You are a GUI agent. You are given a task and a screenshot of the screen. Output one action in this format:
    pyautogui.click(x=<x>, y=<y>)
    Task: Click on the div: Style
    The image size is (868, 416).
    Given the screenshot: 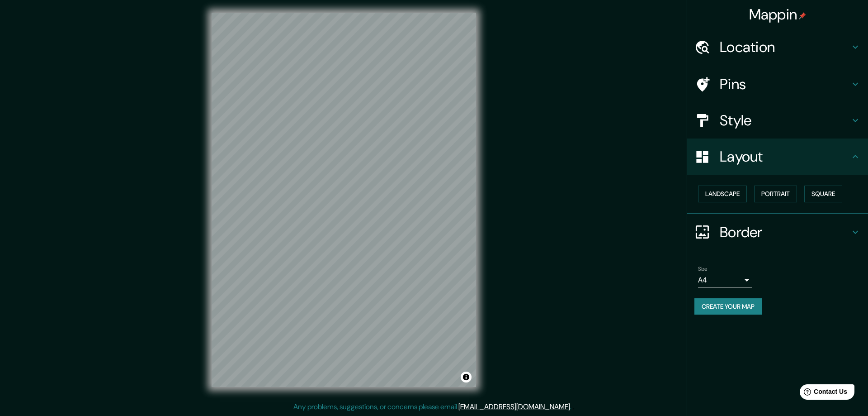 What is the action you would take?
    pyautogui.click(x=778, y=120)
    